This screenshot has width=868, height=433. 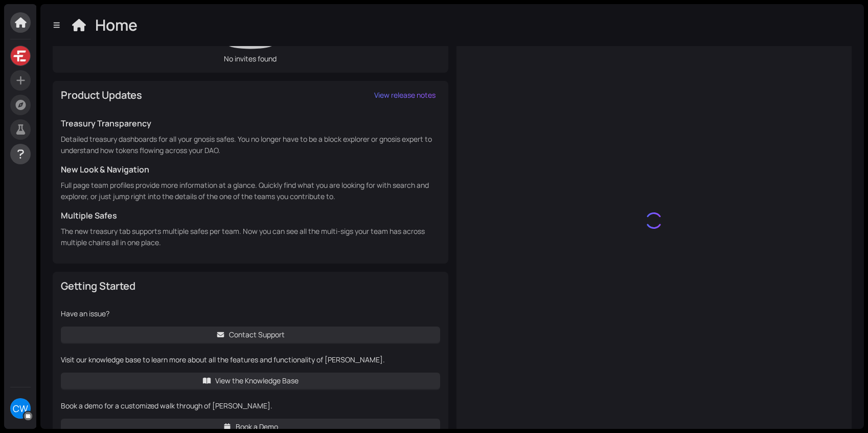 I want to click on a: View the Knowledge Base, so click(x=250, y=380).